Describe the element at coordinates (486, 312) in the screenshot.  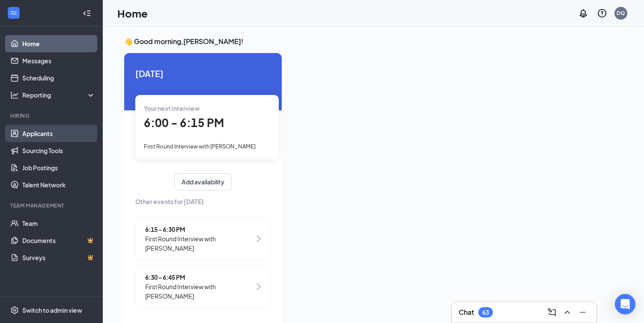
I see `div: 63` at that location.